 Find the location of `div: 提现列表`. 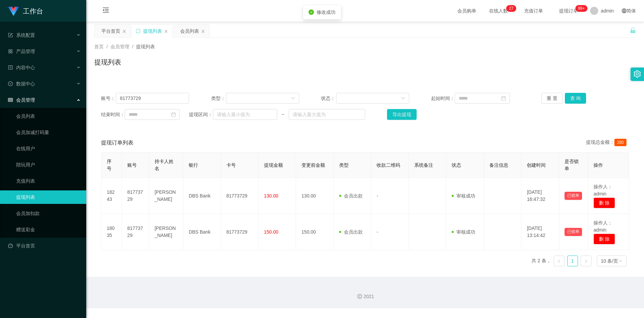

div: 提现列表 is located at coordinates (153, 31).